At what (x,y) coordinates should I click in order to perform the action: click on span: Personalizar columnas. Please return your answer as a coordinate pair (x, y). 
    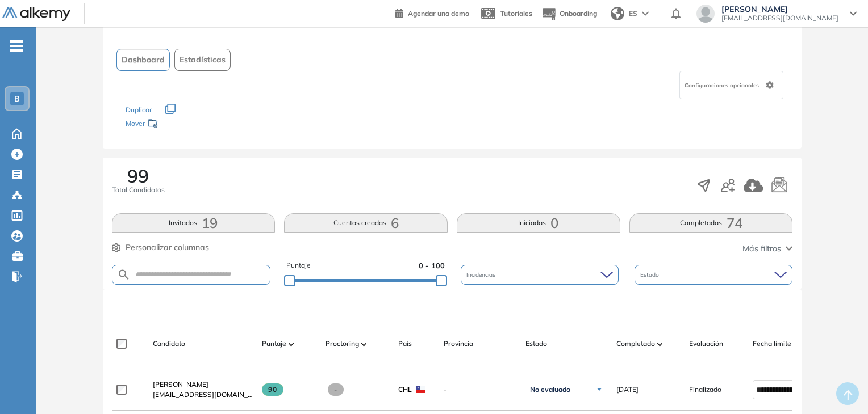
    Looking at the image, I should click on (167, 247).